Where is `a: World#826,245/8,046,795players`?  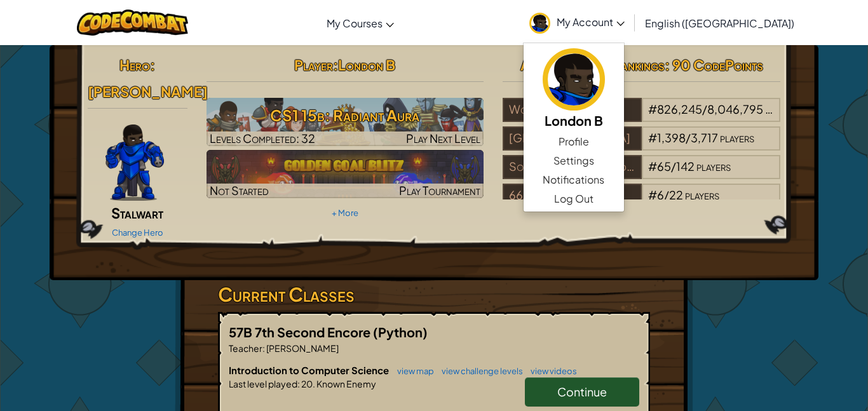
a: World#826,245/8,046,795players is located at coordinates (642, 117).